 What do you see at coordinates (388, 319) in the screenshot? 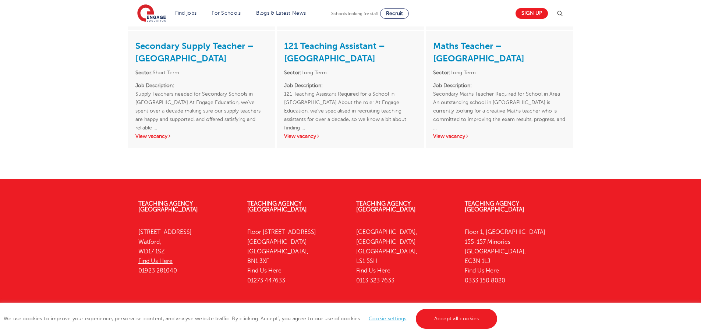
I see `a: Cookie settings` at bounding box center [388, 319].